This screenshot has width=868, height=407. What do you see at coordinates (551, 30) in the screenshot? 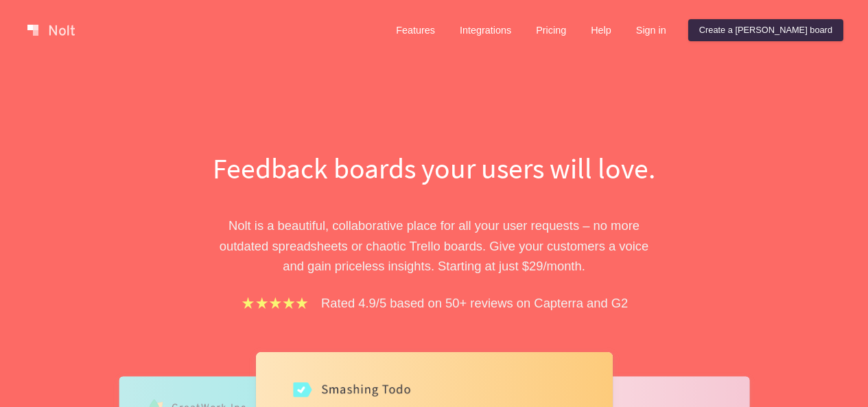
I see `a: Pricing` at bounding box center [551, 30].